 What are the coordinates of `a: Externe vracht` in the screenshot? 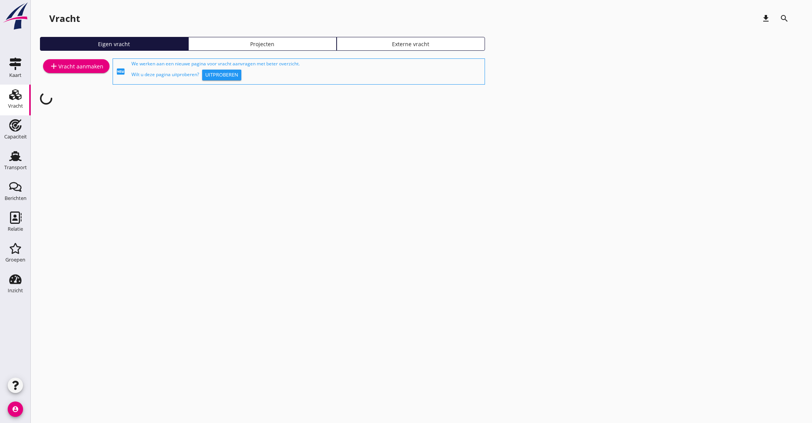 It's located at (411, 44).